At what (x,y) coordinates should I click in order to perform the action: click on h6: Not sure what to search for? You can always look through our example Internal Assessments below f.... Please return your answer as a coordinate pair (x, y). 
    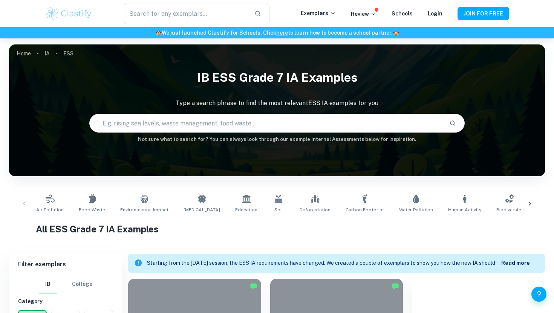
    Looking at the image, I should click on (277, 140).